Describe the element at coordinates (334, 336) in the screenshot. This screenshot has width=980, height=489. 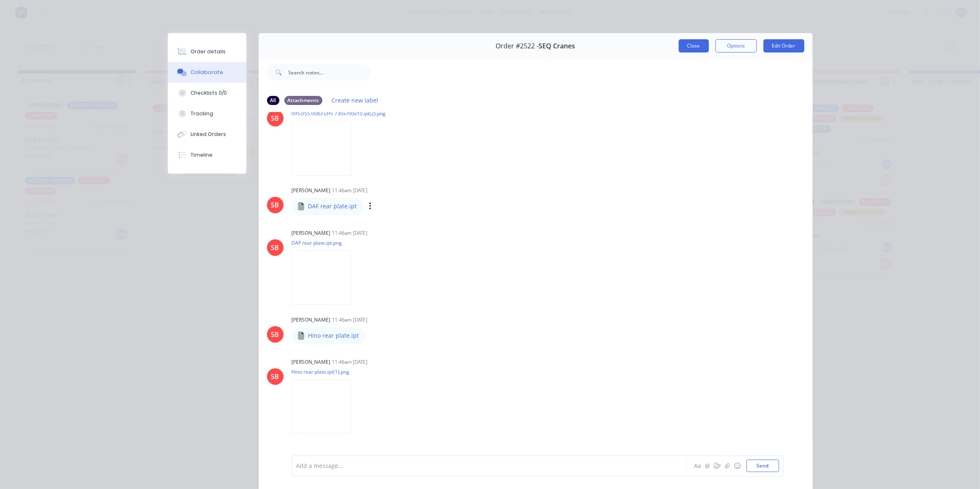
I see `p: Hino rear plate.ipt` at that location.